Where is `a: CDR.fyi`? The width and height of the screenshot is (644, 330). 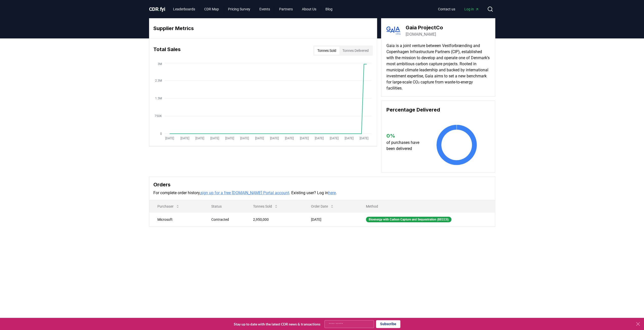 a: CDR.fyi is located at coordinates (157, 9).